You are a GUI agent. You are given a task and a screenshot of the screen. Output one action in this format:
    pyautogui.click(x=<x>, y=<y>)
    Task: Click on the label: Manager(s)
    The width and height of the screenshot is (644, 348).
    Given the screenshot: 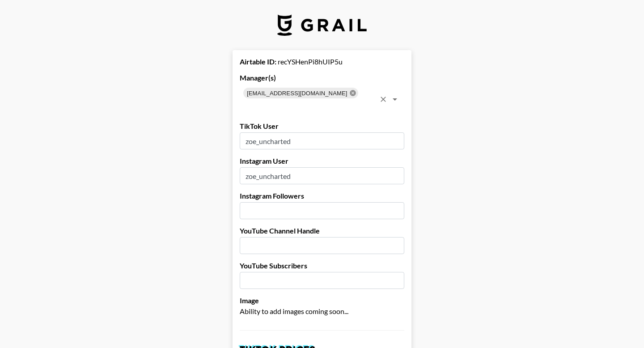 What is the action you would take?
    pyautogui.click(x=322, y=78)
    